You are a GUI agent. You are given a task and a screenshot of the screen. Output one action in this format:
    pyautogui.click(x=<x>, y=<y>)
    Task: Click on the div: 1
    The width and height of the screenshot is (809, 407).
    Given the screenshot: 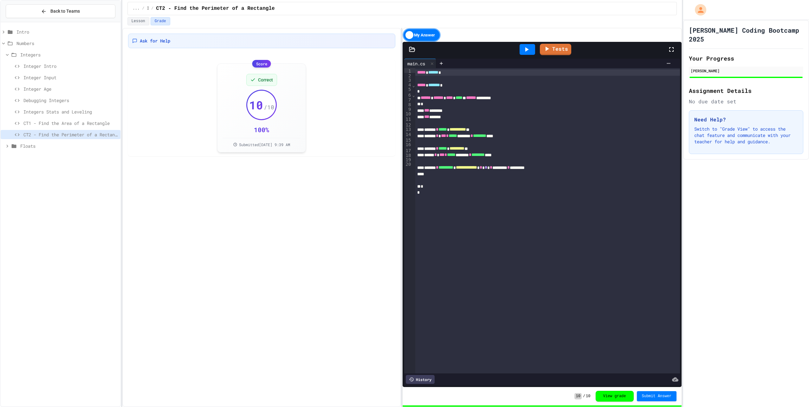 What is the action you would take?
    pyautogui.click(x=408, y=70)
    